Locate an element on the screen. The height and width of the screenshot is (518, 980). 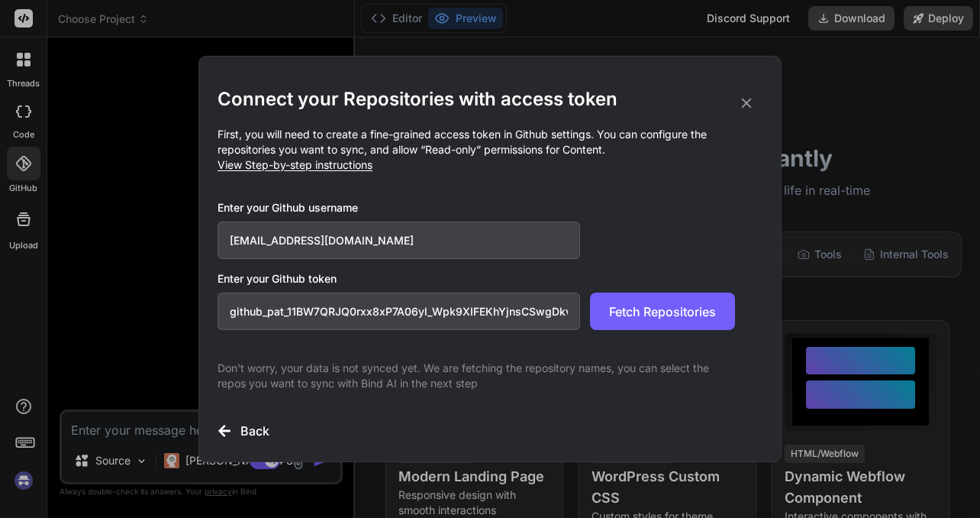
input: Github Token is located at coordinates (399, 311).